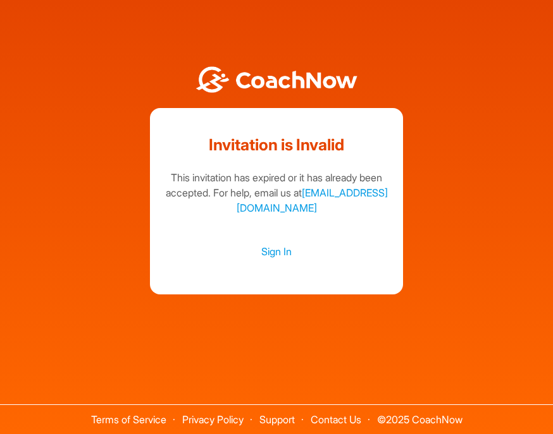 Image resolution: width=553 pixels, height=434 pixels. I want to click on span: © 2025 CoachNow, so click(419, 415).